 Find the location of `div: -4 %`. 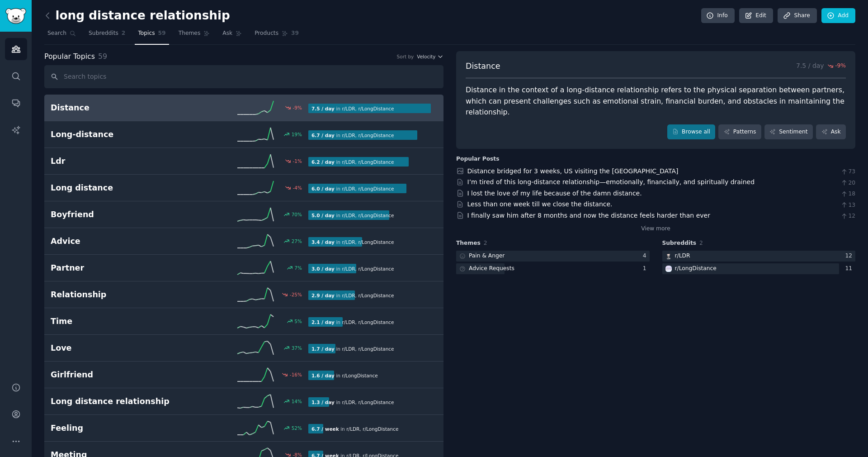

div: -4 % is located at coordinates (297, 188).